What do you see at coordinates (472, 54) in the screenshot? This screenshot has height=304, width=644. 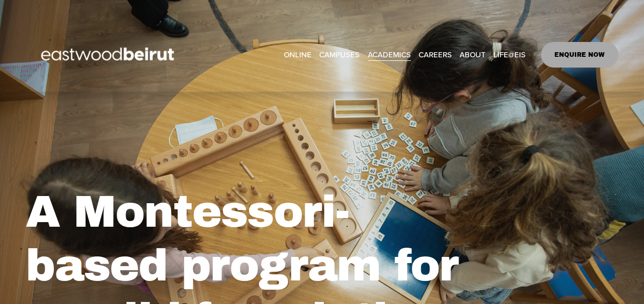 I see `span: ABOUT` at bounding box center [472, 54].